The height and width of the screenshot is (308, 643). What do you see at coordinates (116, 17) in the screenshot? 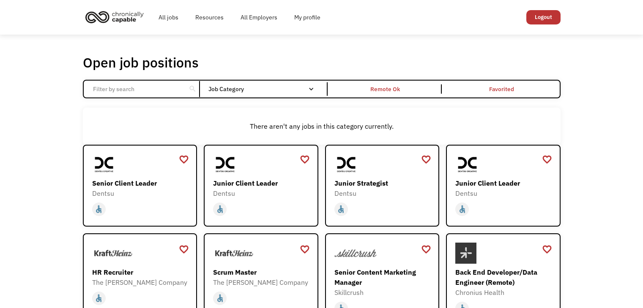
I see `a: home` at bounding box center [116, 17].